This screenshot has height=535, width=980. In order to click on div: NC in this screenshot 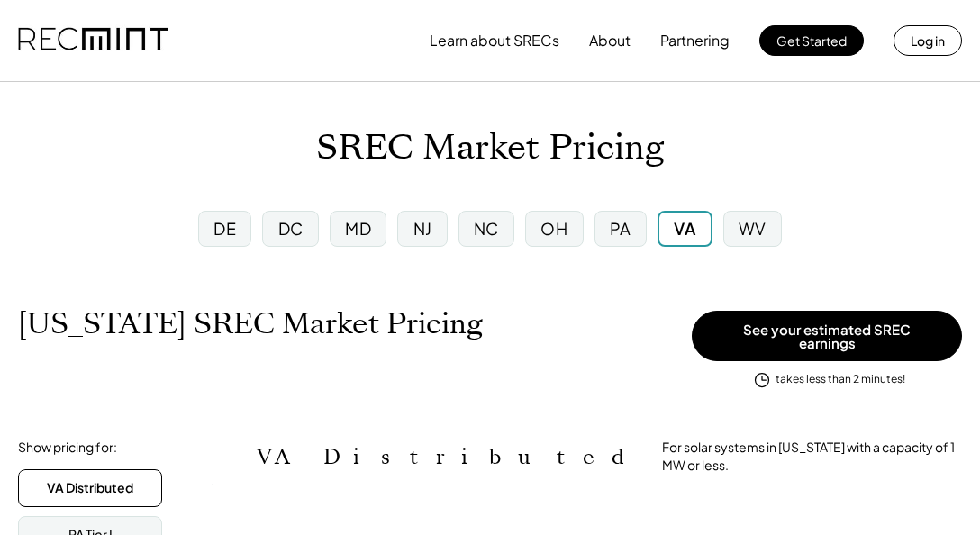, I will do `click(487, 228)`.